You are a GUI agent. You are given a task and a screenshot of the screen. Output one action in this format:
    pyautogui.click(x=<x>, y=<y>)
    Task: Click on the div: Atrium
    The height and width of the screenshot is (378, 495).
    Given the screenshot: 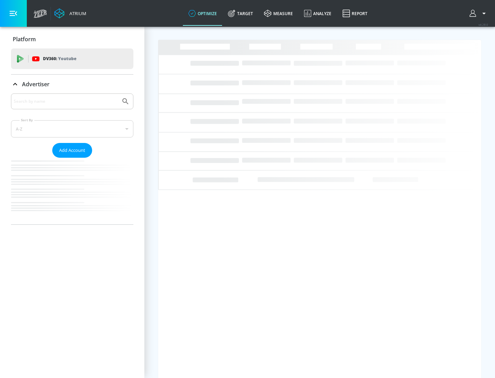 What is the action you would take?
    pyautogui.click(x=76, y=13)
    